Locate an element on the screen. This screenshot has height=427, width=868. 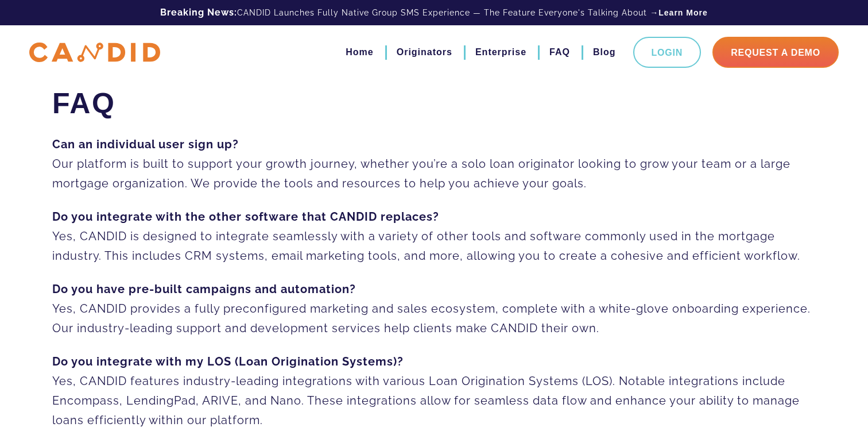
strong: Can an individual user sign up? is located at coordinates (145, 144).